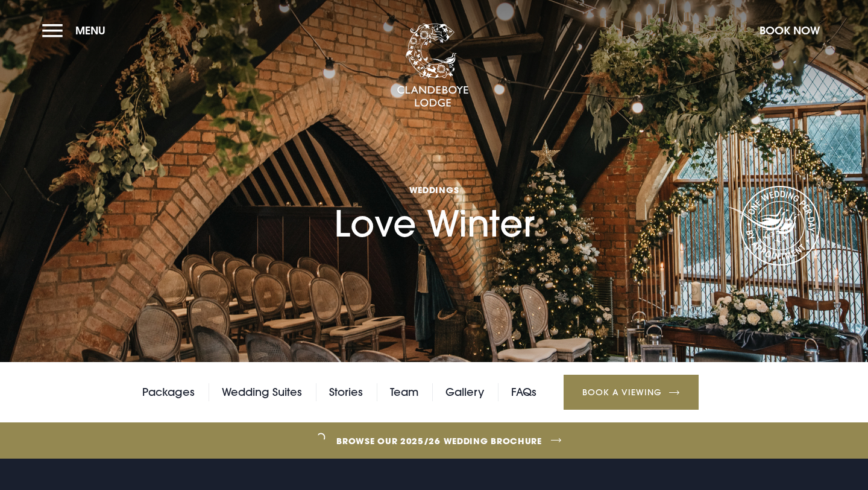  What do you see at coordinates (465, 392) in the screenshot?
I see `a: Gallery` at bounding box center [465, 392].